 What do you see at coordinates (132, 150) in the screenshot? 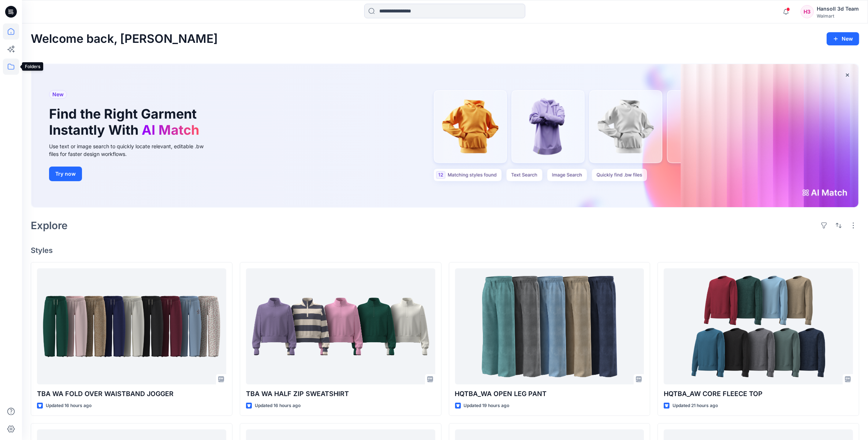
I see `div: Use text or image search to quickly locate relevant, editable .bw files for faster design workflows.` at bounding box center [132, 150].